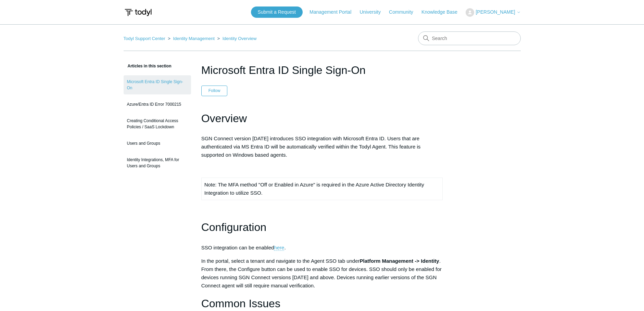 Image resolution: width=644 pixels, height=311 pixels. I want to click on button: Follow Article, so click(214, 91).